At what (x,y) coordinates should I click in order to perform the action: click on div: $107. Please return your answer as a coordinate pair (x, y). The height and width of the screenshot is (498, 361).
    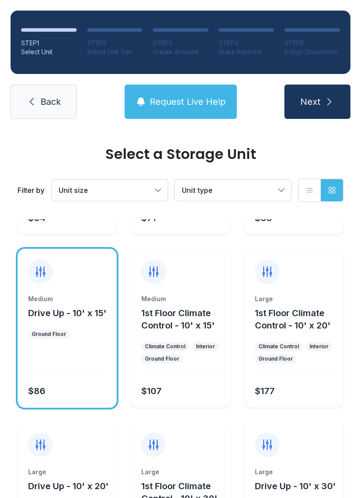
    Looking at the image, I should click on (151, 391).